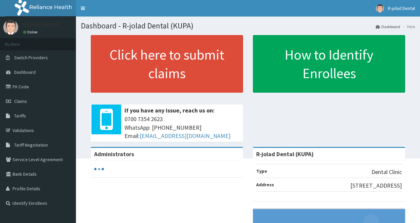 The height and width of the screenshot is (223, 420). What do you see at coordinates (167, 64) in the screenshot?
I see `a: Click here to submit claims` at bounding box center [167, 64].